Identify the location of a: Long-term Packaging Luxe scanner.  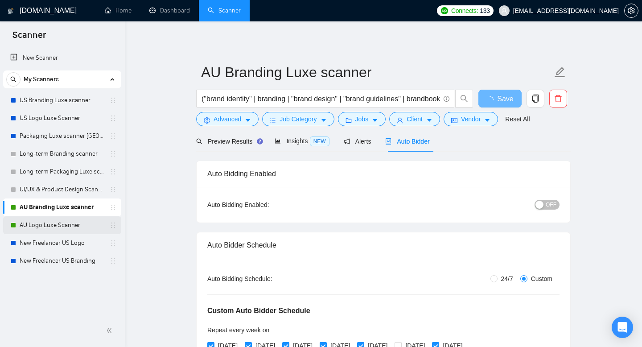
(62, 172).